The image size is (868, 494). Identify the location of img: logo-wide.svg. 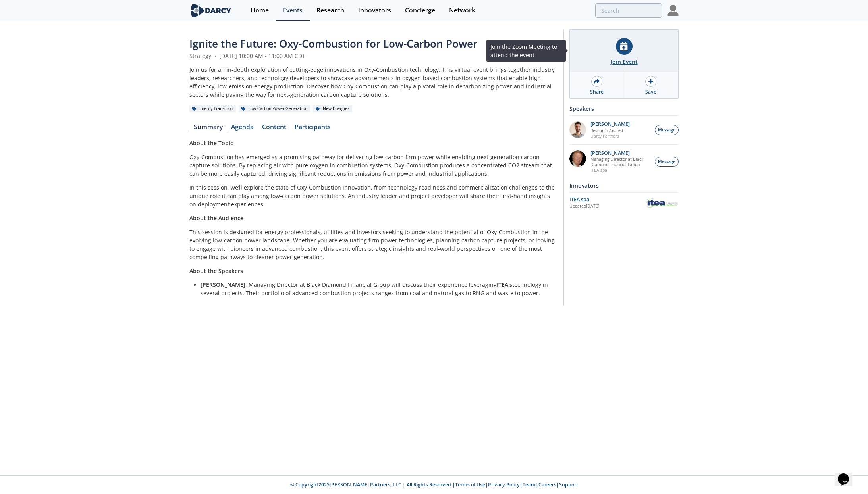
(211, 10).